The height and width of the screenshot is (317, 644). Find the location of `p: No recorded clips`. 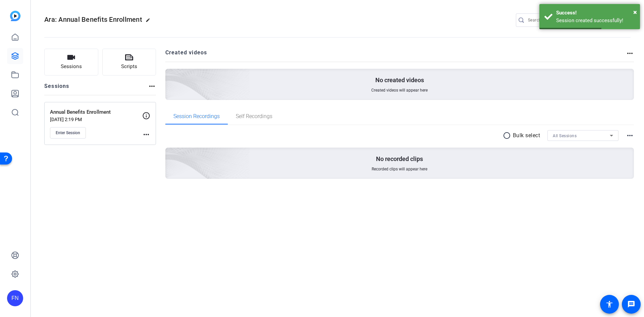

p: No recorded clips is located at coordinates (400, 159).